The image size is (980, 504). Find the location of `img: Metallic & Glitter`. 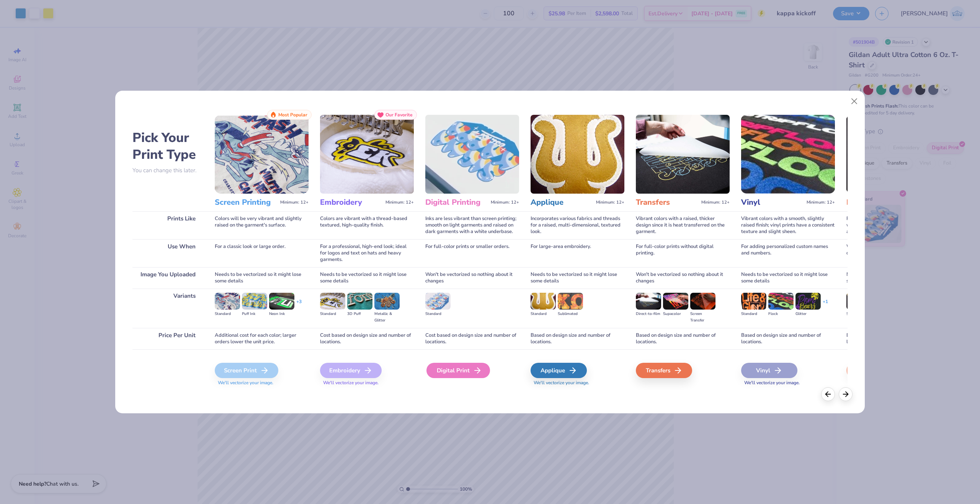

img: Metallic & Glitter is located at coordinates (388, 301).